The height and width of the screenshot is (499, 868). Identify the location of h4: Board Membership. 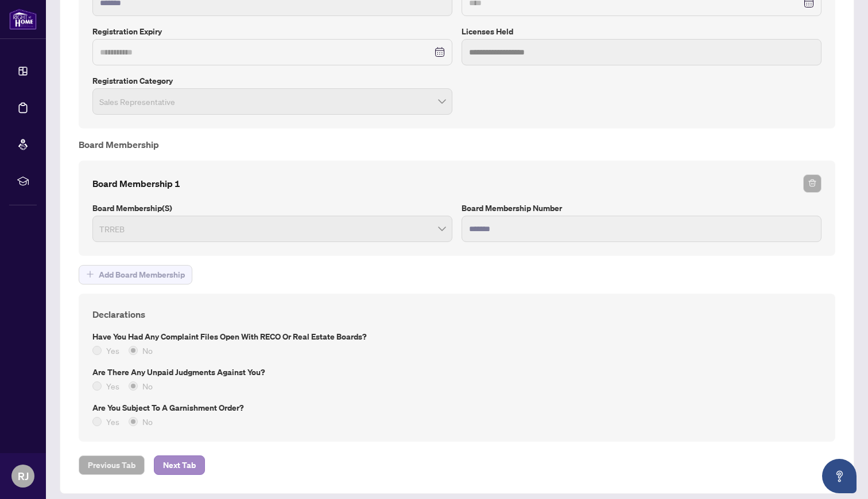
(457, 144).